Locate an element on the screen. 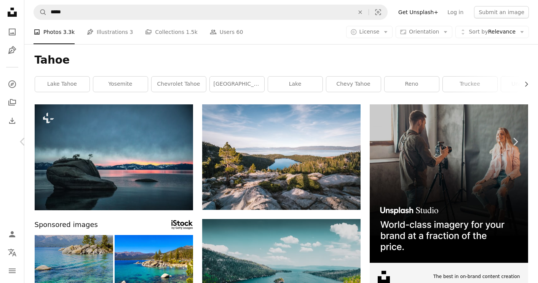 The height and width of the screenshot is (283, 538). a: lake tahoe is located at coordinates (62, 84).